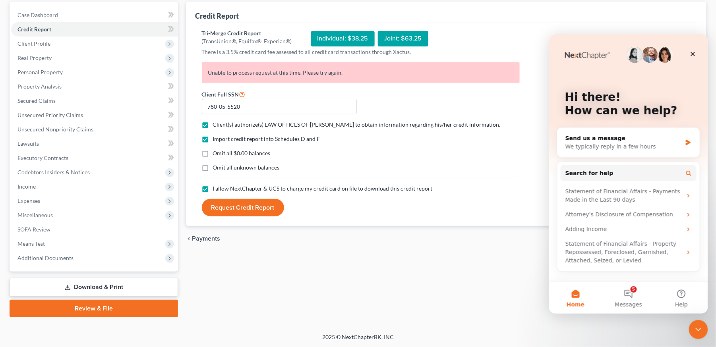 This screenshot has width=716, height=347. Describe the element at coordinates (39, 21) in the screenshot. I see `img: logo` at that location.